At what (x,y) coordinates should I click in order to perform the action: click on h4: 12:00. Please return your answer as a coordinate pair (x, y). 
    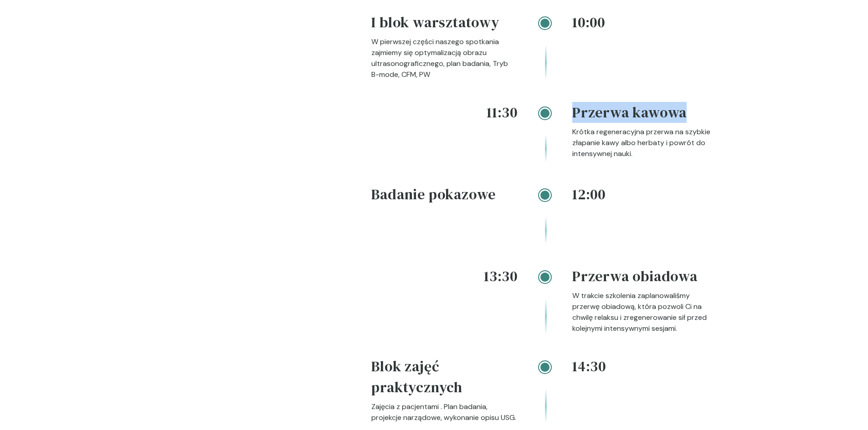
    Looking at the image, I should click on (645, 194).